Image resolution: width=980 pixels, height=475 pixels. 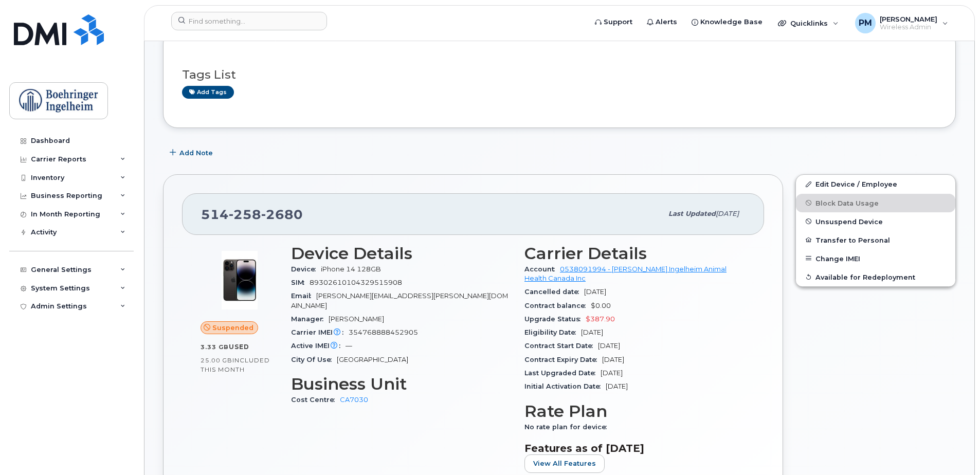 What do you see at coordinates (553, 332) in the screenshot?
I see `span: Eligibility Date` at bounding box center [553, 332].